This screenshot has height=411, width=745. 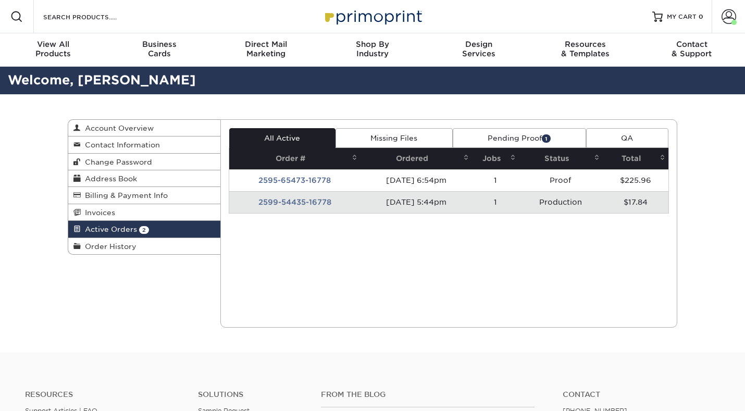 What do you see at coordinates (560, 202) in the screenshot?
I see `td: Production` at bounding box center [560, 202].